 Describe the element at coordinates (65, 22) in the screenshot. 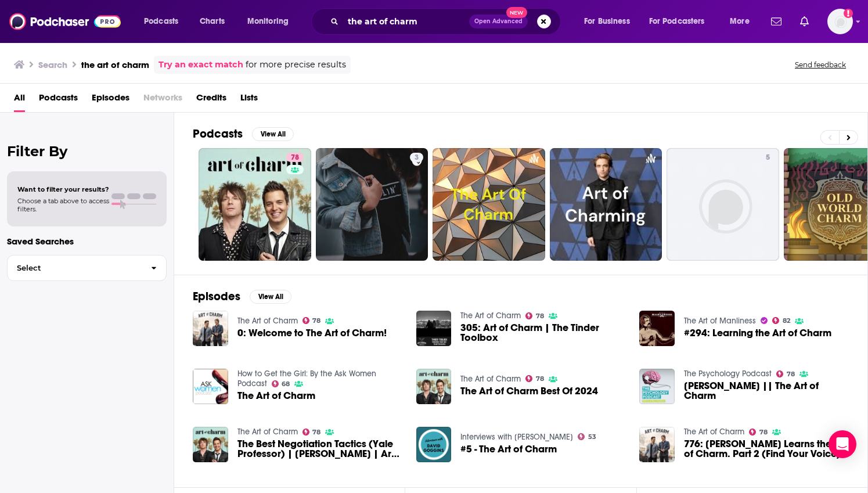

I see `img: Podchaser - Follow, Share and Rate Podcasts` at that location.